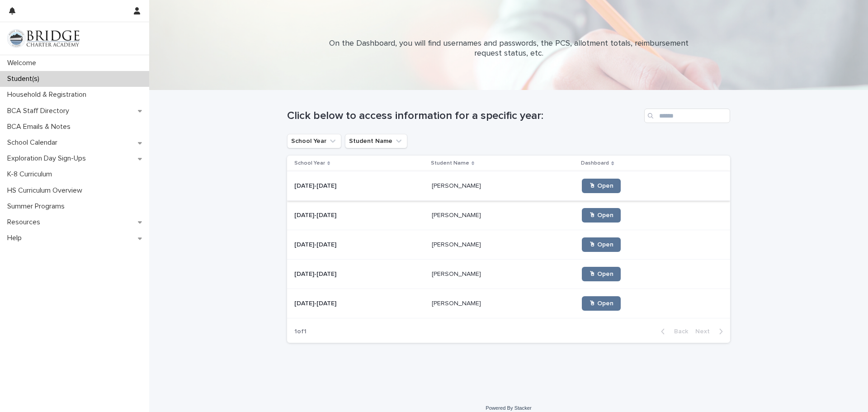 This screenshot has width=868, height=412. I want to click on p: Student(s), so click(25, 79).